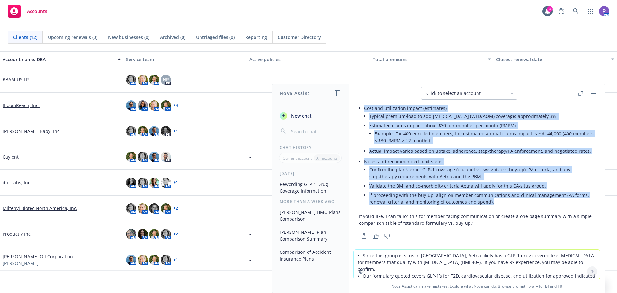 This screenshot has width=617, height=293. Describe the element at coordinates (454, 93) in the screenshot. I see `span: Click to select an account` at that location.